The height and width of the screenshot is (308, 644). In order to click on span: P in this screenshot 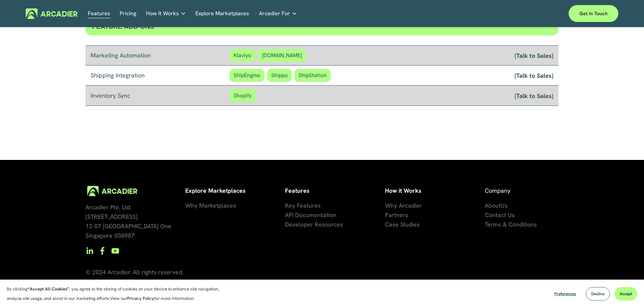, I will do `click(387, 215)`.